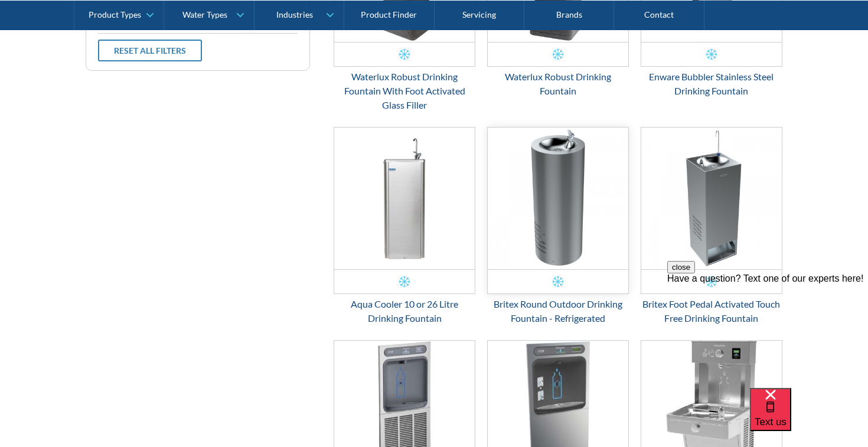  What do you see at coordinates (405, 91) in the screenshot?
I see `div: Waterlux Robust Drinking Fountain With Foot Activated Glass Filler` at bounding box center [405, 91].